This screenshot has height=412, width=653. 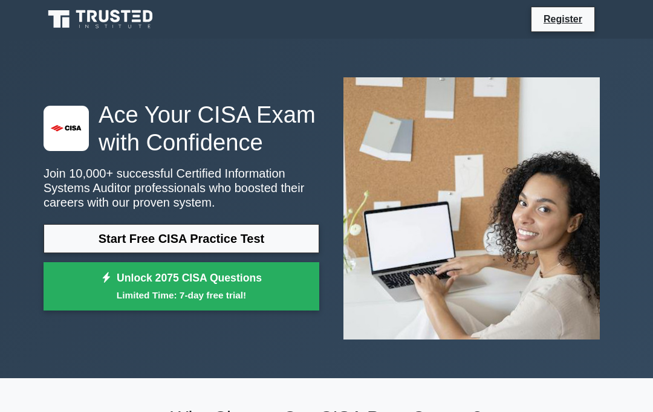 What do you see at coordinates (181, 286) in the screenshot?
I see `a: Unlock 2075 CISA QuestionsLimited Time: 7-day free trial!` at bounding box center [181, 286].